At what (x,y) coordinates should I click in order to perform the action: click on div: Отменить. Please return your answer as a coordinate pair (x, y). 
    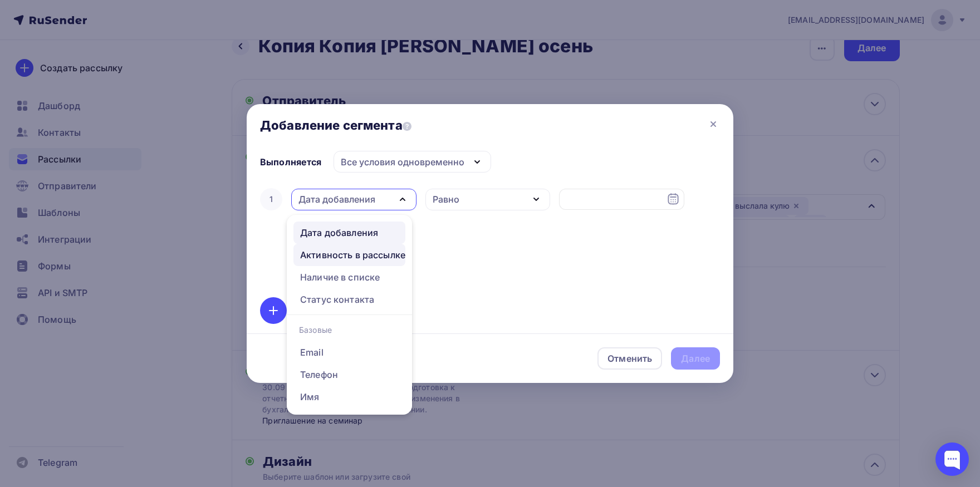
    Looking at the image, I should click on (630, 358).